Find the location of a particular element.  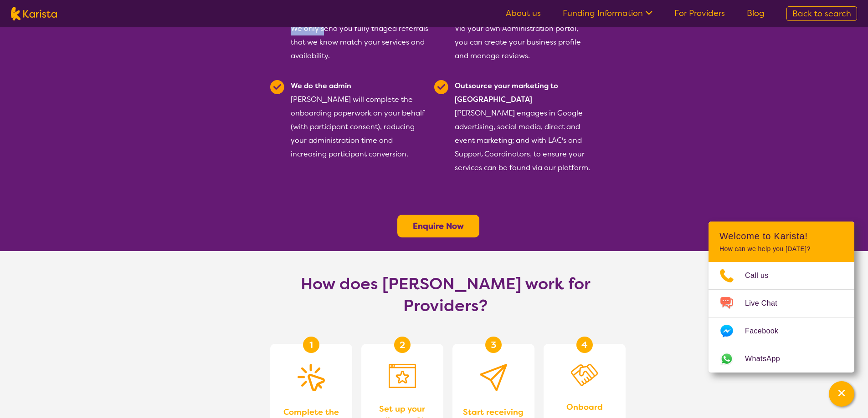

span: WhatsApp is located at coordinates (768, 359).